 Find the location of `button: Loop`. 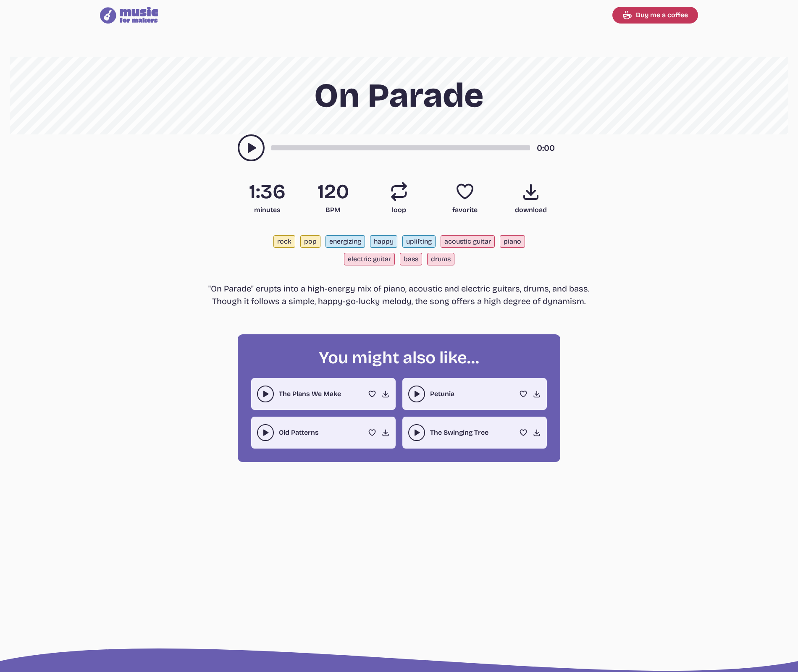

button: Loop is located at coordinates (399, 191).